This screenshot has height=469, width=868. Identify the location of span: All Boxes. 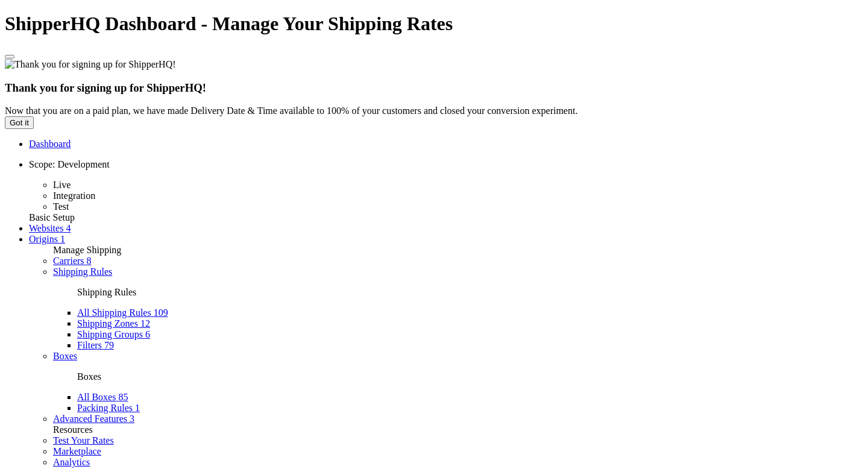
(96, 397).